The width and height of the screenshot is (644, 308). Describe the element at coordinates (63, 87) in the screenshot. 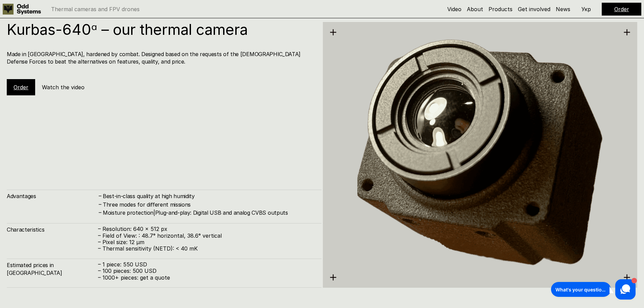

I see `h5: Watch the video` at that location.